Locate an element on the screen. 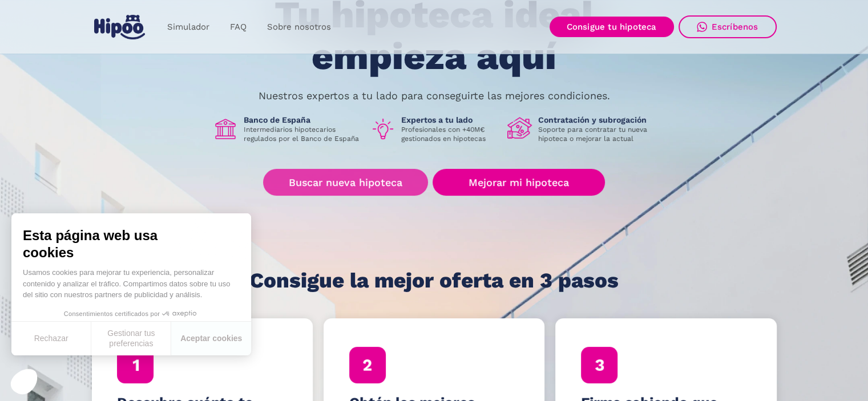 The width and height of the screenshot is (868, 401). p: Intermediarios hipotecarios regulados por el Banco de España is located at coordinates (302, 134).